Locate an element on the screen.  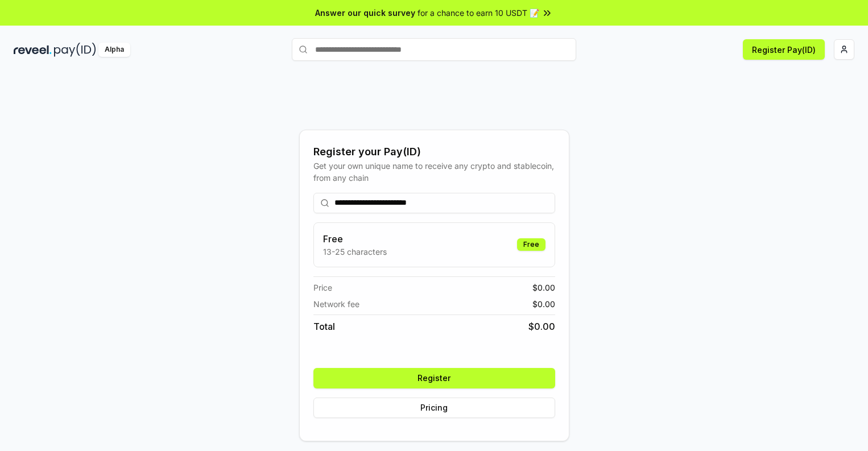
span: Answer our quick survey is located at coordinates (365, 12).